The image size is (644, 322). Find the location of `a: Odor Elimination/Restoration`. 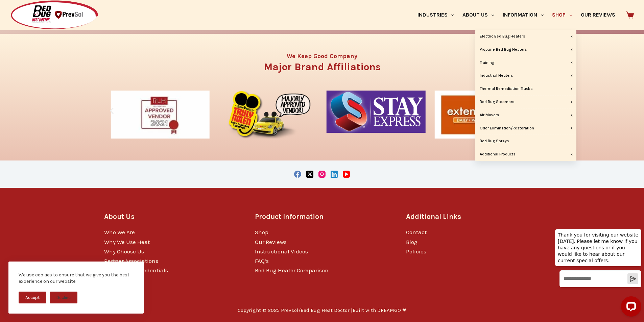

a: Odor Elimination/Restoration is located at coordinates (526, 128).